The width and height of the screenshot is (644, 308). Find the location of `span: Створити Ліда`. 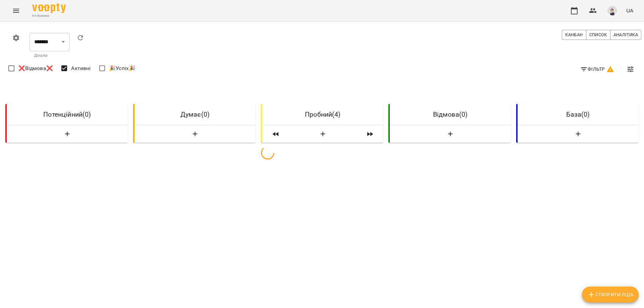

span: Створити Ліда is located at coordinates (610, 295).